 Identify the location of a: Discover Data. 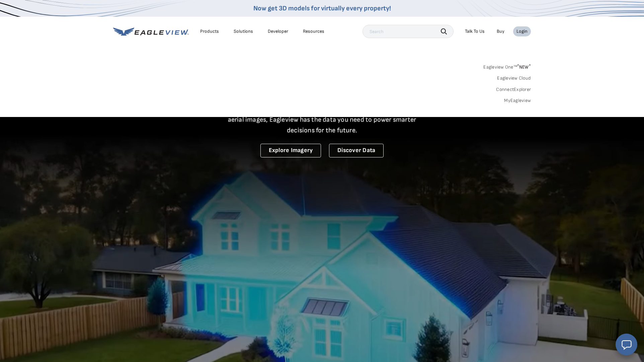
(356, 151).